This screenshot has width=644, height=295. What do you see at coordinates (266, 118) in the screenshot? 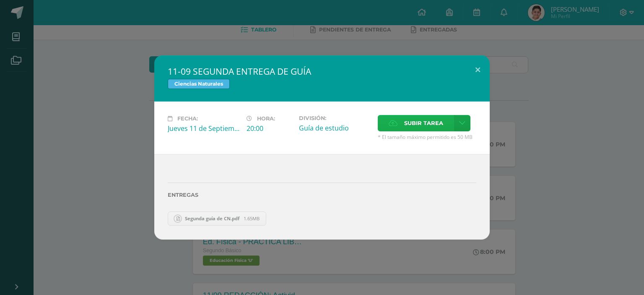
I see `span: Hora:` at bounding box center [266, 118].